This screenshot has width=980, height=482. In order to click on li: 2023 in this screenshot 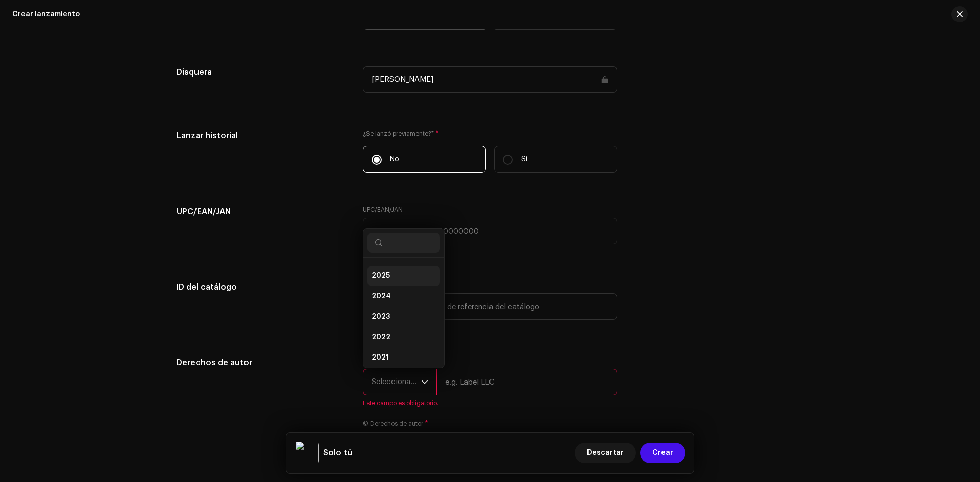, I will do `click(404, 317)`.